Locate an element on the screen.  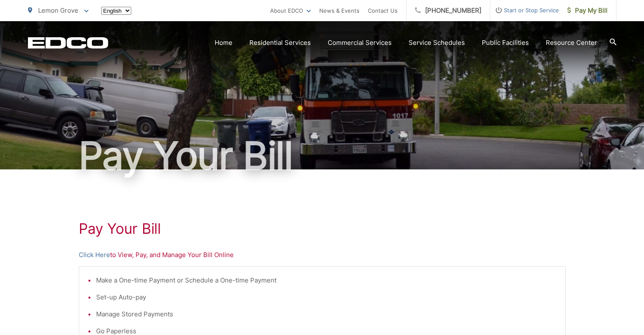
a: Public Facilities is located at coordinates (505, 43).